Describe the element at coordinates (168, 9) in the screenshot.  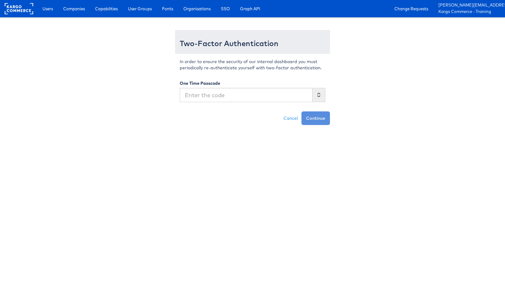
I see `a: Fonts` at that location.